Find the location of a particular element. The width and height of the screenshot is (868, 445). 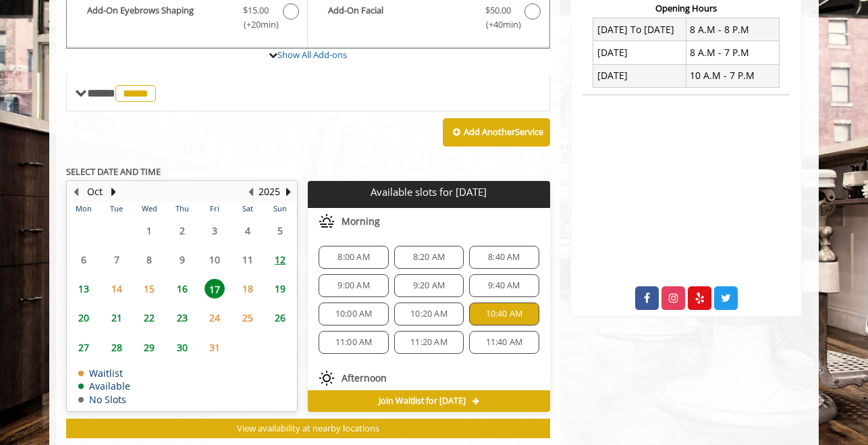

th: Sat is located at coordinates (247, 209).